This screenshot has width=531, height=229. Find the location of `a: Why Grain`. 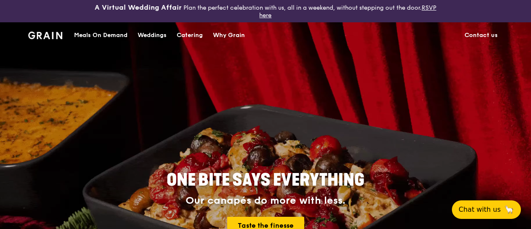

a: Why Grain is located at coordinates (229, 35).